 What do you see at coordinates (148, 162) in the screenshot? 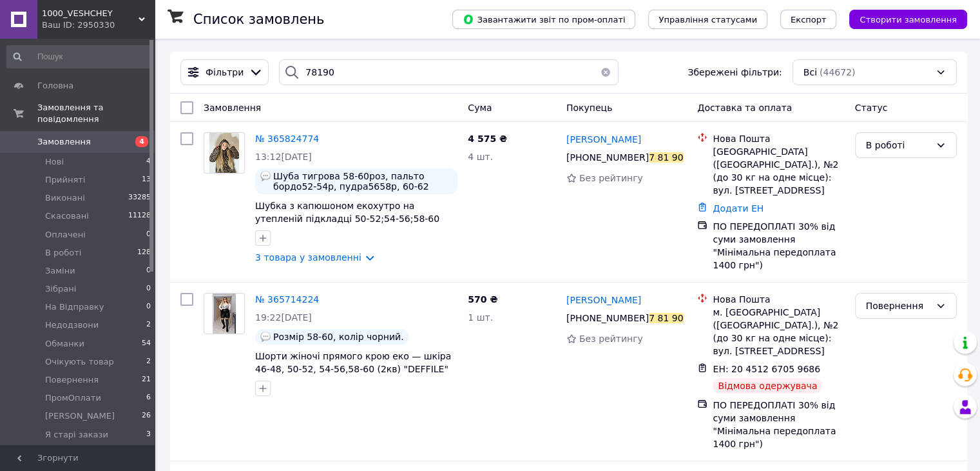
I see `span: 4` at bounding box center [148, 162].